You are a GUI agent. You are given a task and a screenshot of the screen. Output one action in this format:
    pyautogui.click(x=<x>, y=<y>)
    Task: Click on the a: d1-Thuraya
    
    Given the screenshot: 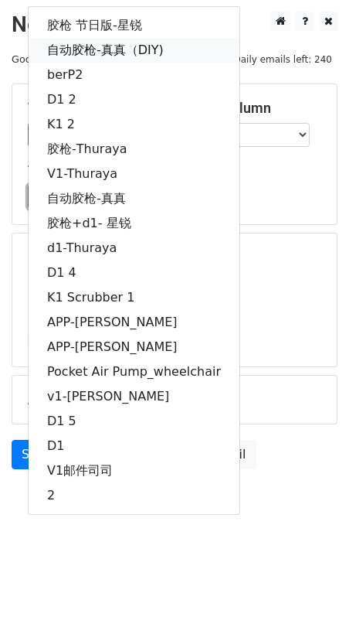 What is the action you would take?
    pyautogui.click(x=134, y=248)
    